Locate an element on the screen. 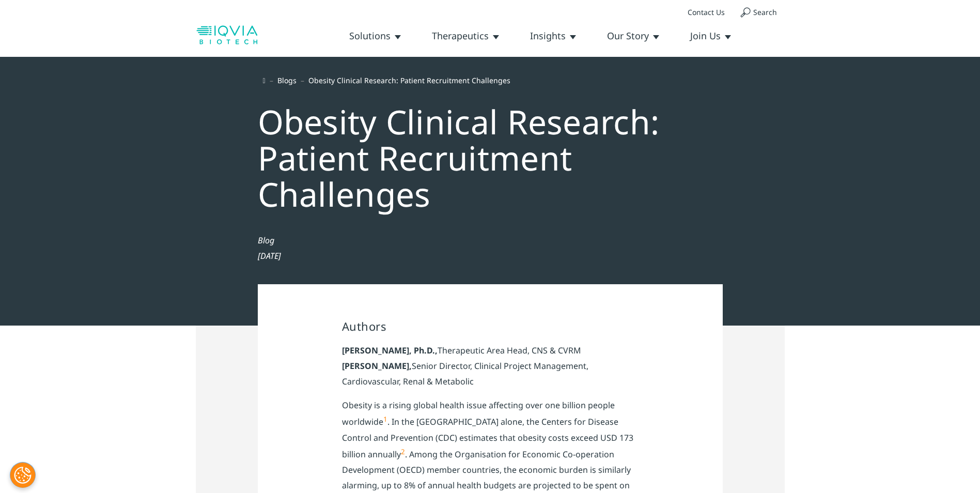  a: Therapeutics is located at coordinates (465, 36).